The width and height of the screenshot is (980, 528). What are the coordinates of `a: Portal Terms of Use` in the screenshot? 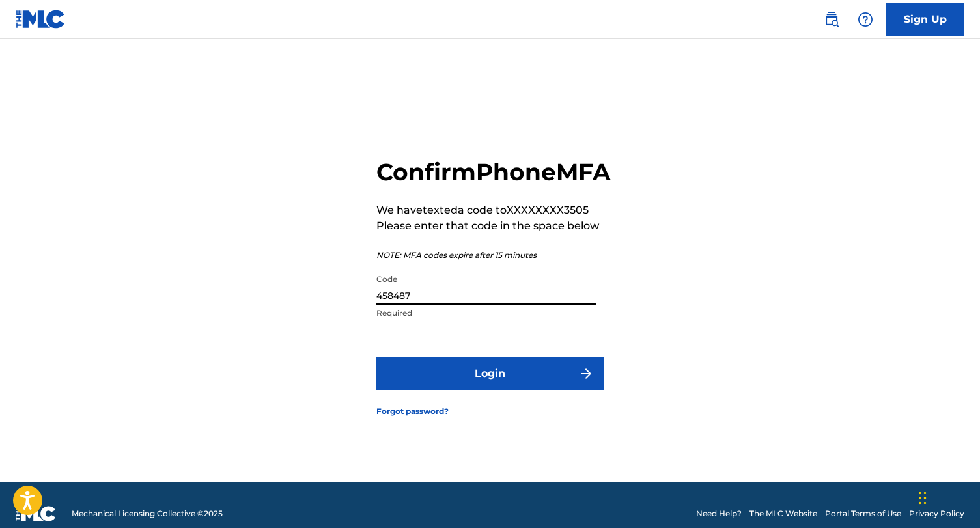 It's located at (863, 514).